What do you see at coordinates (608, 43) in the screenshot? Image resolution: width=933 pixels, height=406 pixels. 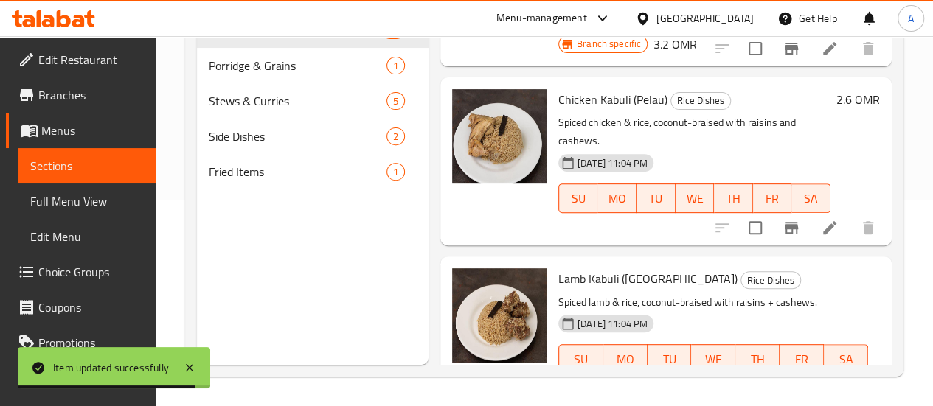 I see `span: Branch specific` at bounding box center [608, 43].